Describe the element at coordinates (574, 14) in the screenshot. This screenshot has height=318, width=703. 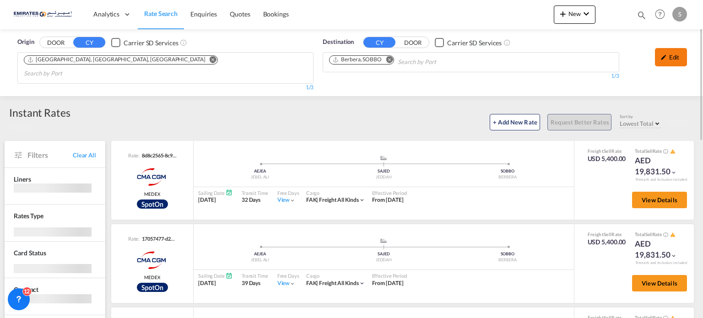
I see `span: New` at that location.